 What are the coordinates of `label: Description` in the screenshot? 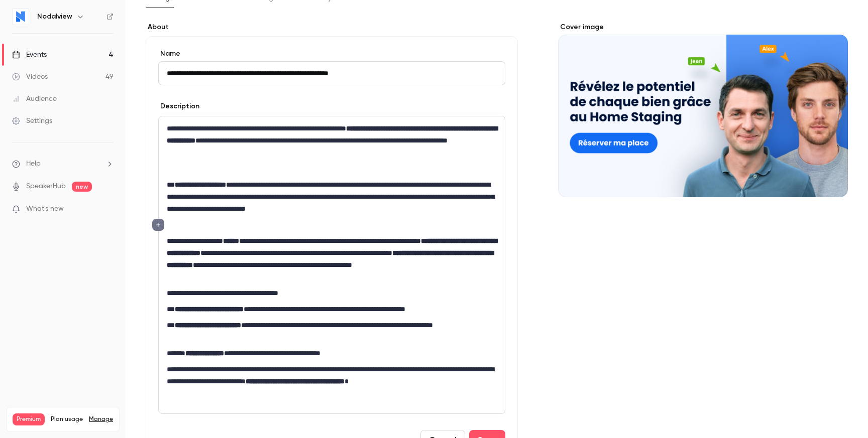 It's located at (179, 106).